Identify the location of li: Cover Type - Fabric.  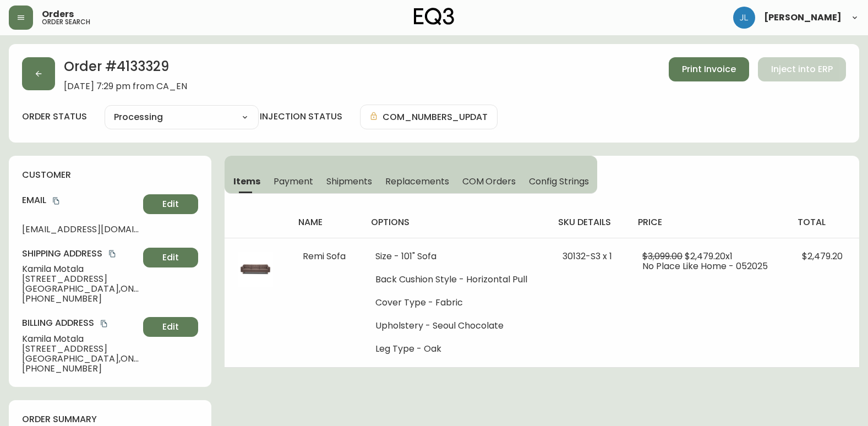
(455, 303).